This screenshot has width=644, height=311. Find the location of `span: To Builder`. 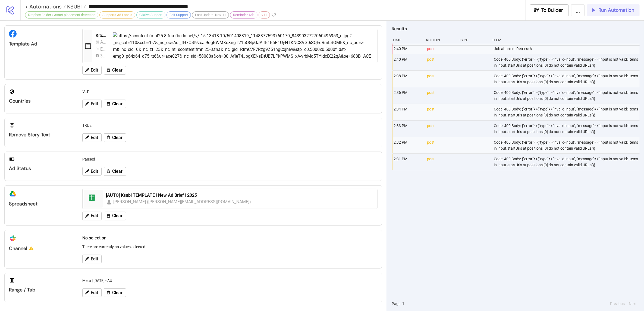

span: To Builder is located at coordinates (552, 10).